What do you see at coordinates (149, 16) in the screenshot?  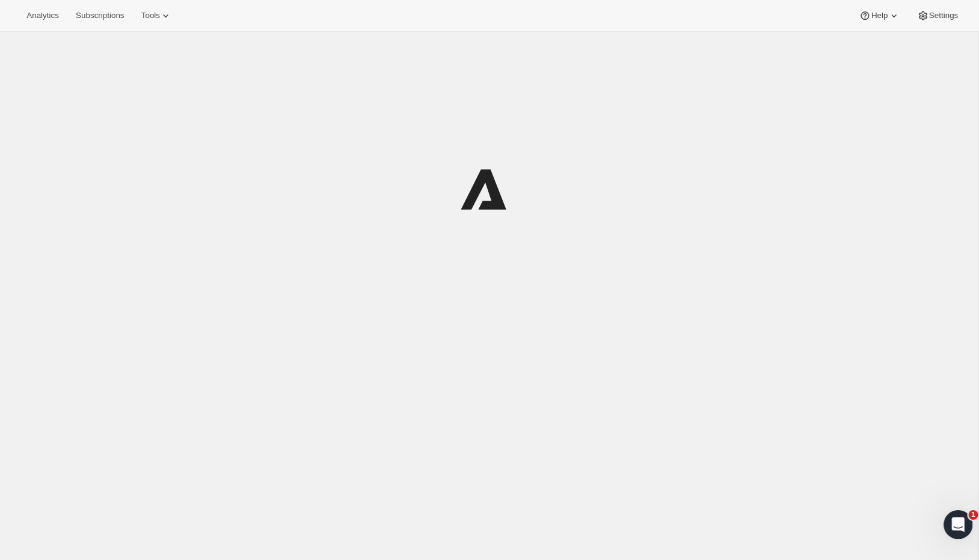 I see `span: Tools` at bounding box center [149, 16].